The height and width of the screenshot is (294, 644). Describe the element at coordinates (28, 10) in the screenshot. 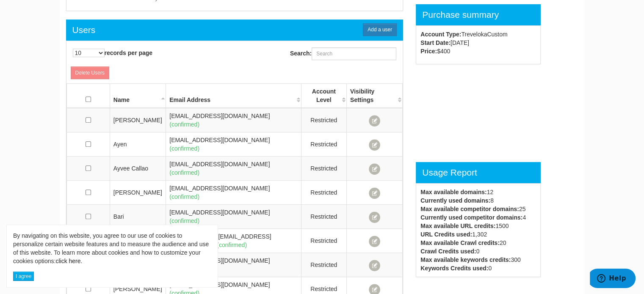

I see `span: Help` at that location.